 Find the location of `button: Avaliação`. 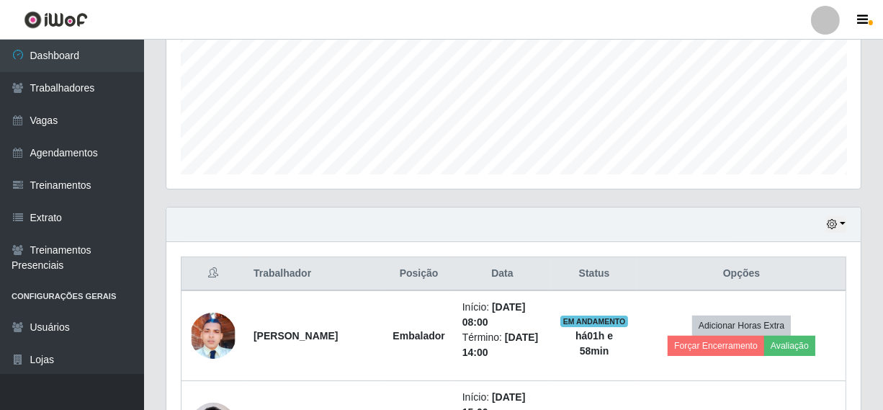

button: Avaliação is located at coordinates (789, 346).